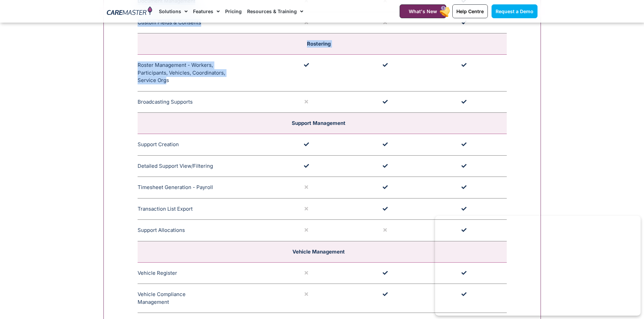  What do you see at coordinates (204, 299) in the screenshot?
I see `td: Vehicle Compliance Management` at bounding box center [204, 299].